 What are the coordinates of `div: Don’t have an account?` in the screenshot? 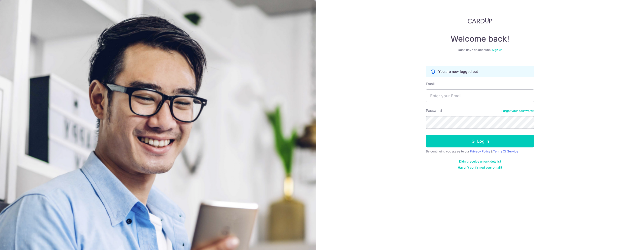 It's located at (480, 50).